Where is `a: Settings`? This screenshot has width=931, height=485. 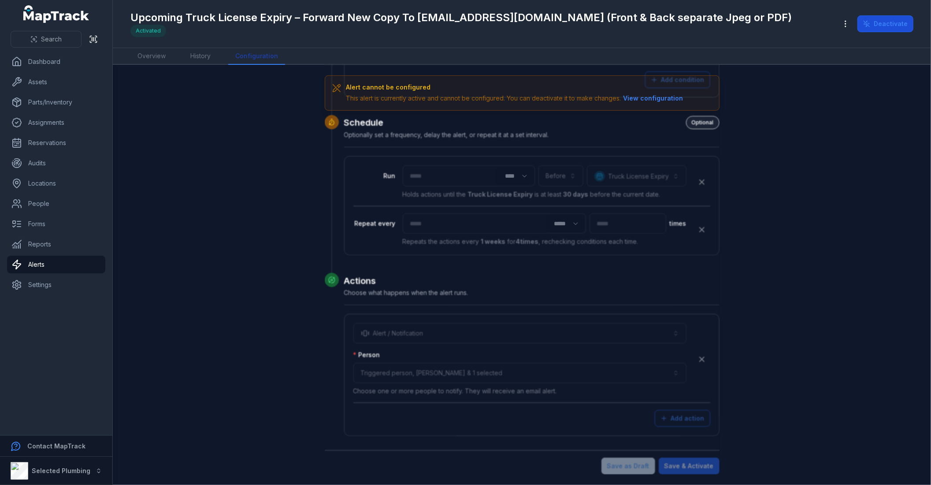 a: Settings is located at coordinates (56, 285).